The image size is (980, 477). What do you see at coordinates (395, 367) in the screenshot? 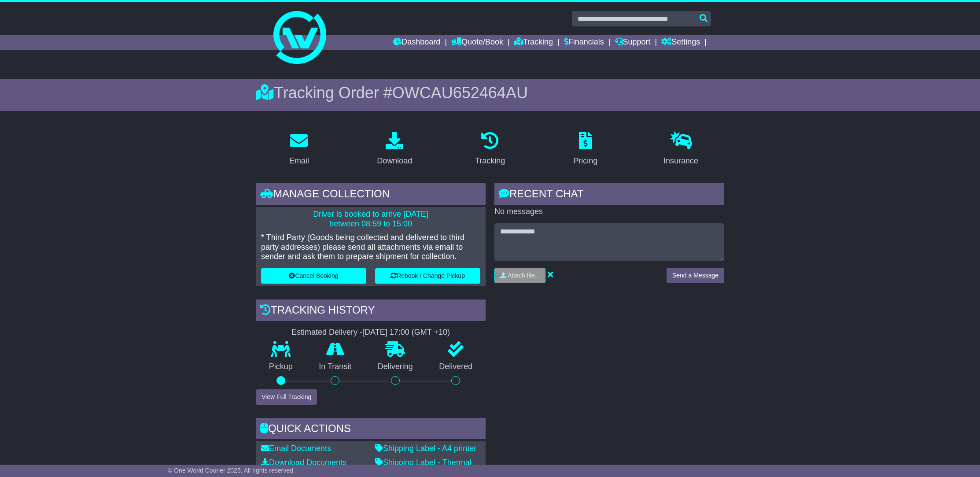
I see `p: Delivering` at bounding box center [395, 367].